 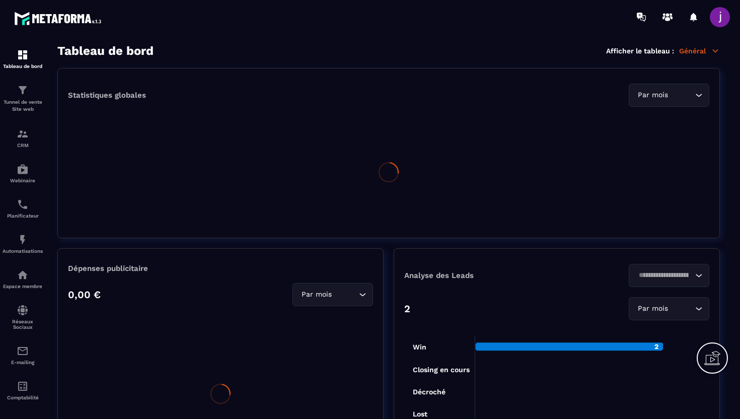 I want to click on p: Statistiques globales, so click(x=107, y=95).